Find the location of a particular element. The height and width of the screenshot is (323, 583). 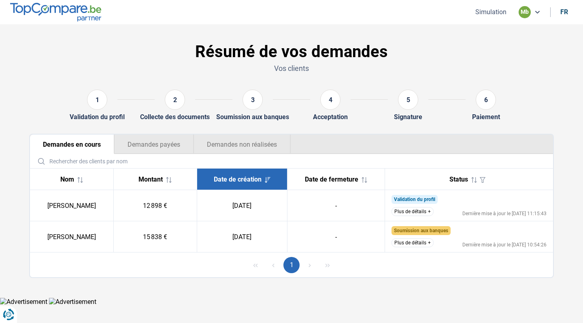

span: Montant is located at coordinates (151, 179).